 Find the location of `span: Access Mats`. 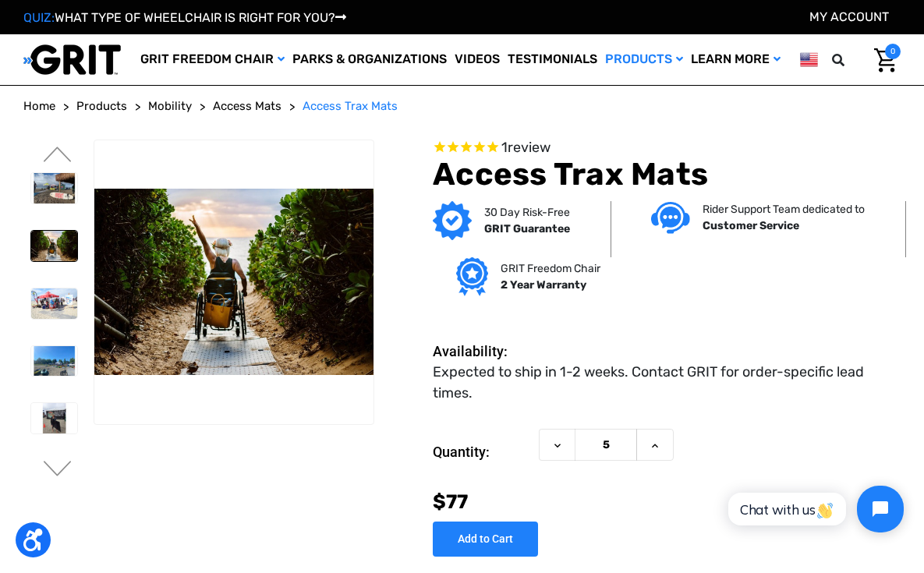

span: Access Mats is located at coordinates (247, 106).